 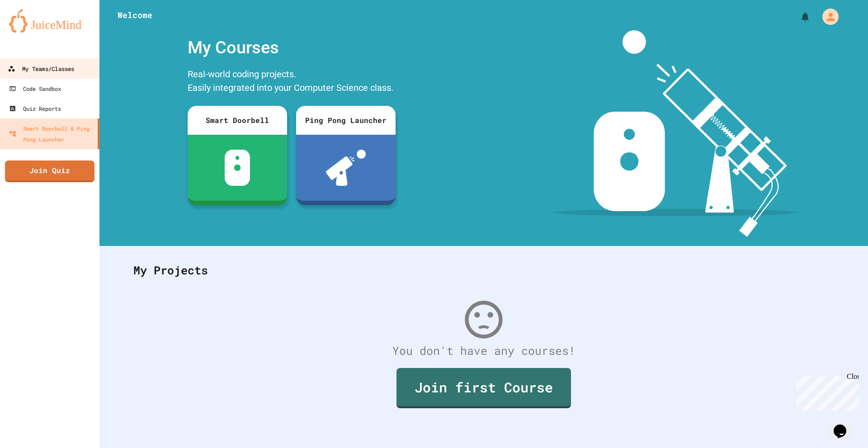 I want to click on img: sdb-white.svg, so click(x=237, y=167).